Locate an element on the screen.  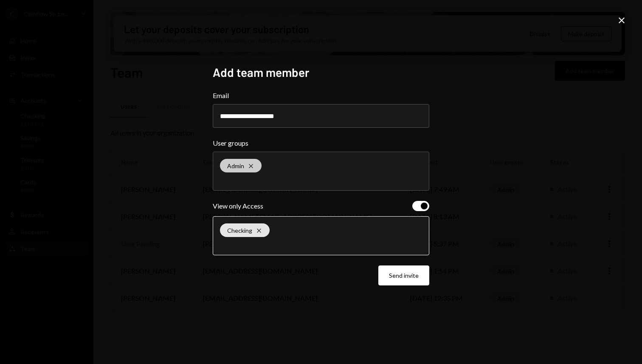
div: Admin is located at coordinates (241, 165).